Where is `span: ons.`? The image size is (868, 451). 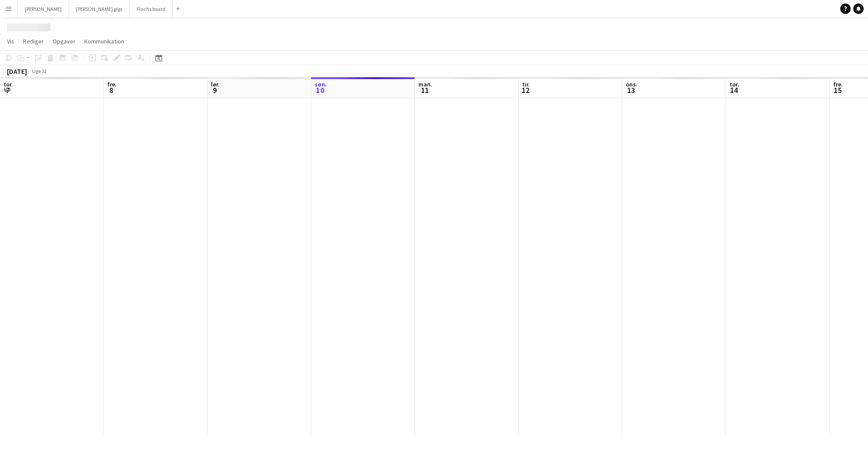 span: ons. is located at coordinates (632, 85).